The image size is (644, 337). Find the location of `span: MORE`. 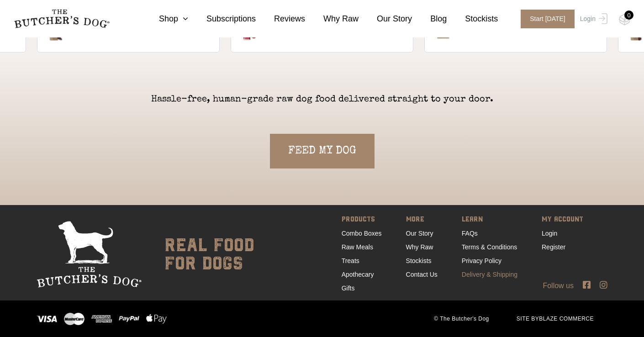

span: MORE is located at coordinates (421, 220).